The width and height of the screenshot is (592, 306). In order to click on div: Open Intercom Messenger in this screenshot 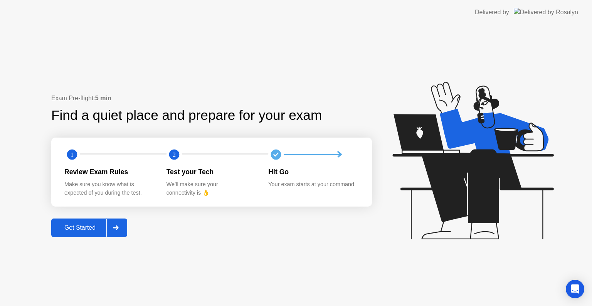, I will do `click(576, 289)`.